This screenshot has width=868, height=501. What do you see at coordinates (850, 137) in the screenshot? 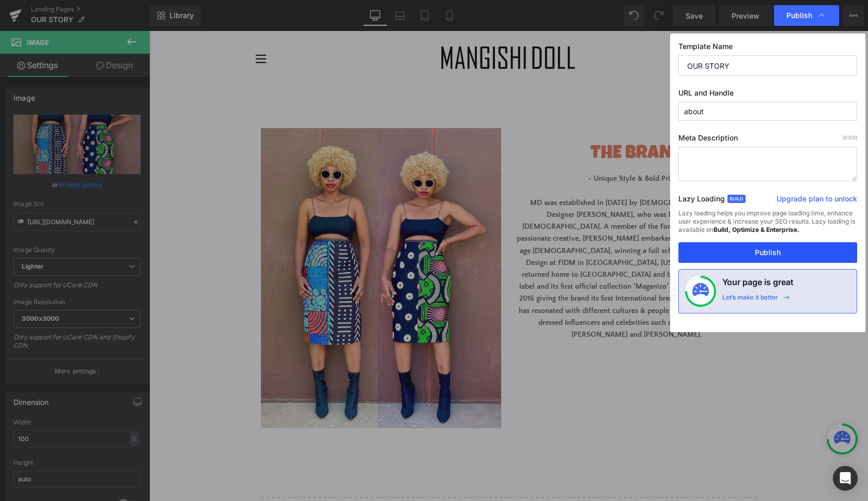
I see `span: /320` at bounding box center [850, 137].